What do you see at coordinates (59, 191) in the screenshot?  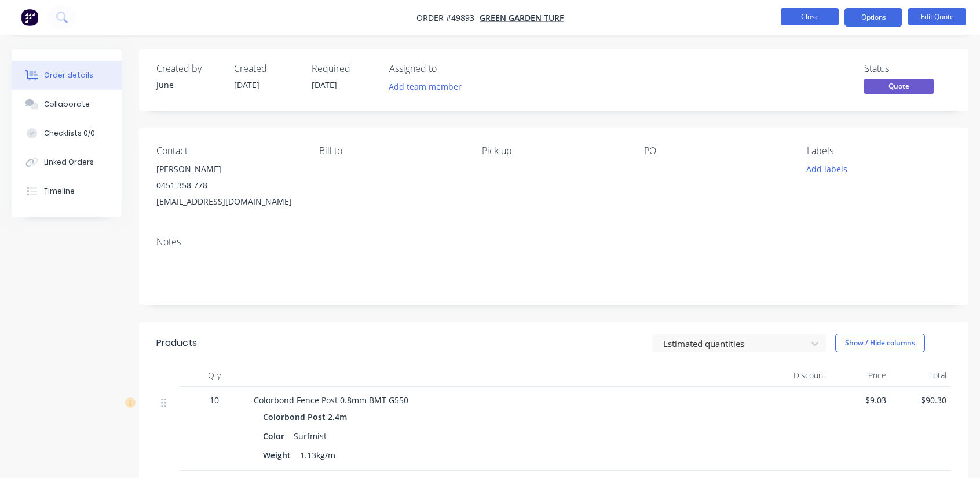 I see `div: Timeline` at bounding box center [59, 191].